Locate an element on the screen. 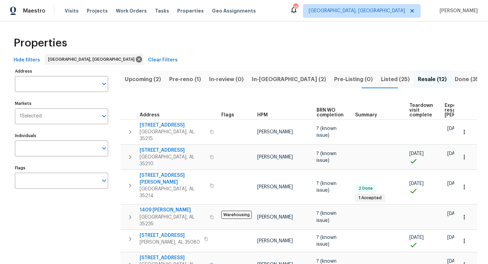  span: Address is located at coordinates (149, 115).